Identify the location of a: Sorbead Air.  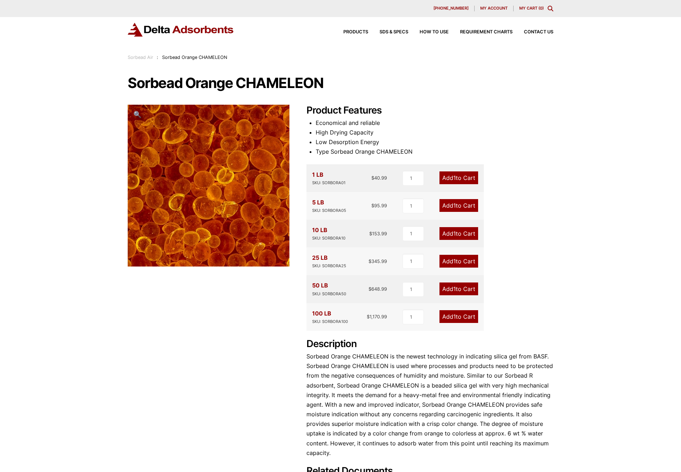
(141, 57).